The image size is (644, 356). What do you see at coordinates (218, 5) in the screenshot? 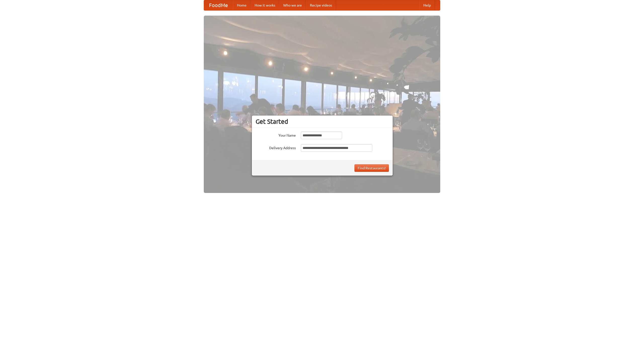
I see `a: FoodMe` at bounding box center [218, 5].